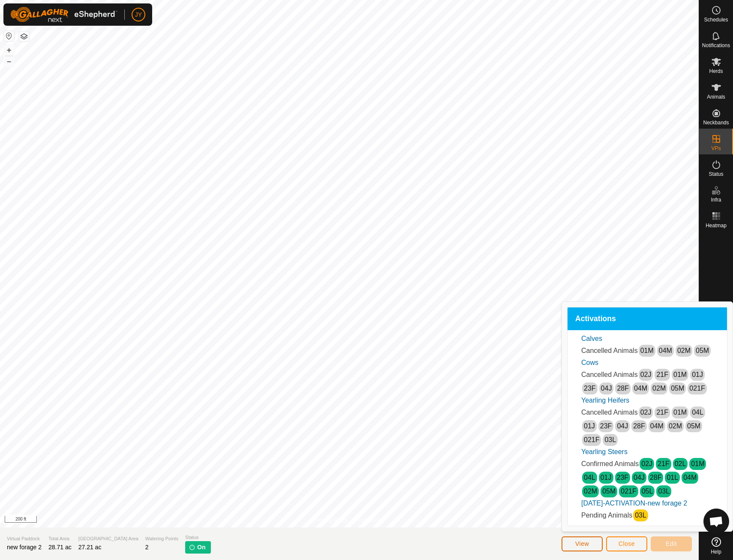 The height and width of the screenshot is (560, 733). I want to click on span: Total Area, so click(60, 538).